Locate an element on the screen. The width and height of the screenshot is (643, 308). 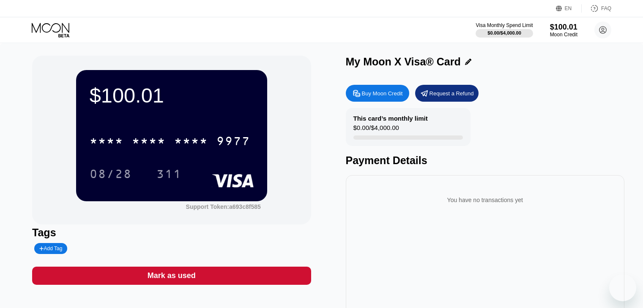
div: Visa Monthly Spend Limit is located at coordinates (504, 25).